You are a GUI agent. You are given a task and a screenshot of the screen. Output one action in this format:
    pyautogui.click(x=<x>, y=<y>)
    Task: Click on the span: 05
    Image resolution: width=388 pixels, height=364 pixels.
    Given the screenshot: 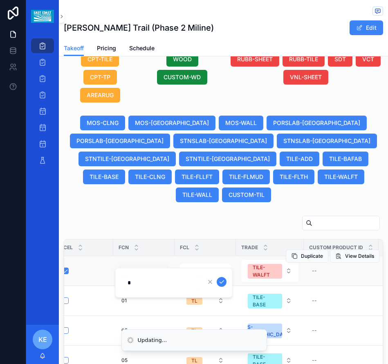 What is the action you would take?
    pyautogui.click(x=124, y=361)
    